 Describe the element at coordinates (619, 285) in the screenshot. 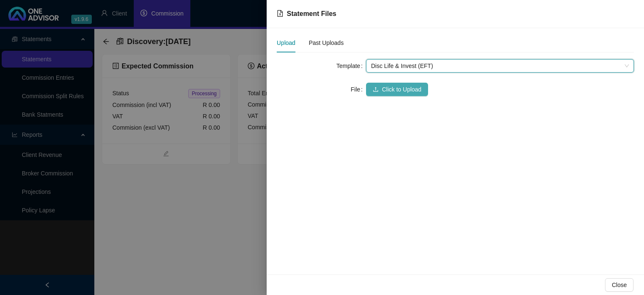

I see `span: Close` at that location.